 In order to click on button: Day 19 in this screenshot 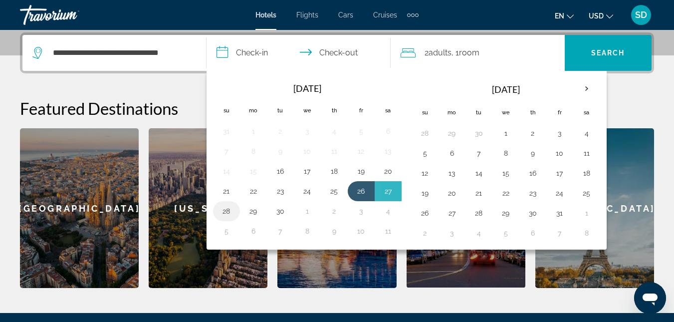, I will do `click(425, 193)`.